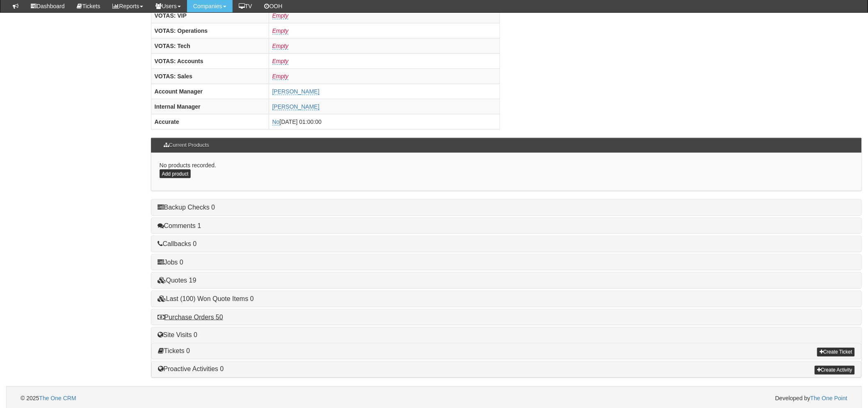 The width and height of the screenshot is (868, 408). What do you see at coordinates (210, 46) in the screenshot?
I see `th: VOTAS: Tech` at bounding box center [210, 46].